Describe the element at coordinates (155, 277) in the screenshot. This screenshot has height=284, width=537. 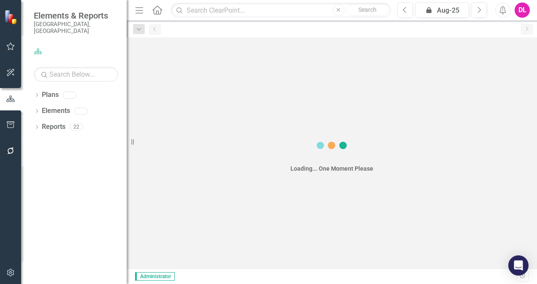
I see `span: Administrator` at that location.